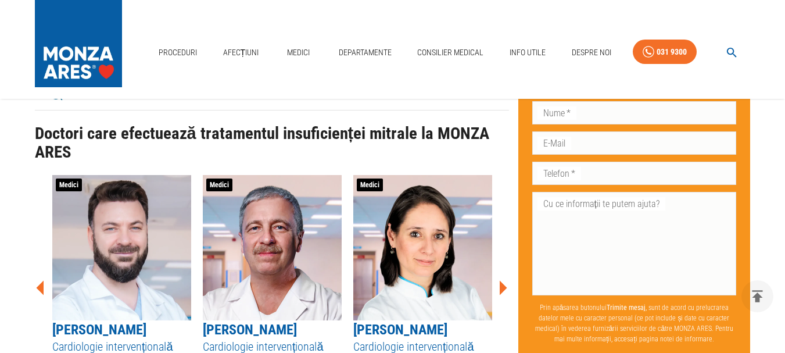 This screenshot has width=785, height=353. Describe the element at coordinates (299, 52) in the screenshot. I see `a: Medici` at that location.